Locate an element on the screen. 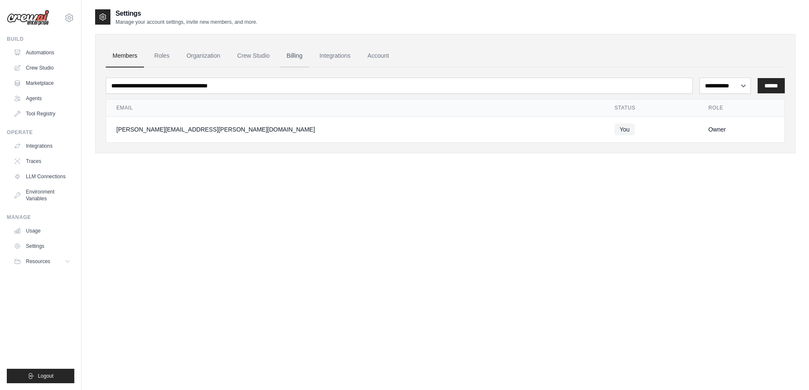 Image resolution: width=809 pixels, height=390 pixels. a: Traces is located at coordinates (42, 161).